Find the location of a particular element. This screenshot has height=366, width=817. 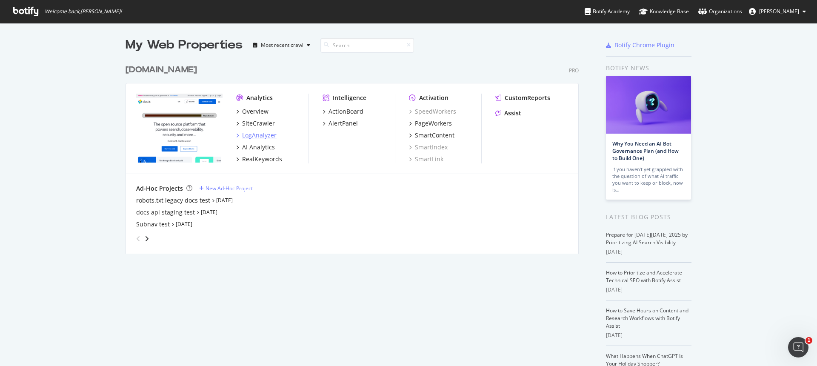

div: Assist is located at coordinates (512, 113).